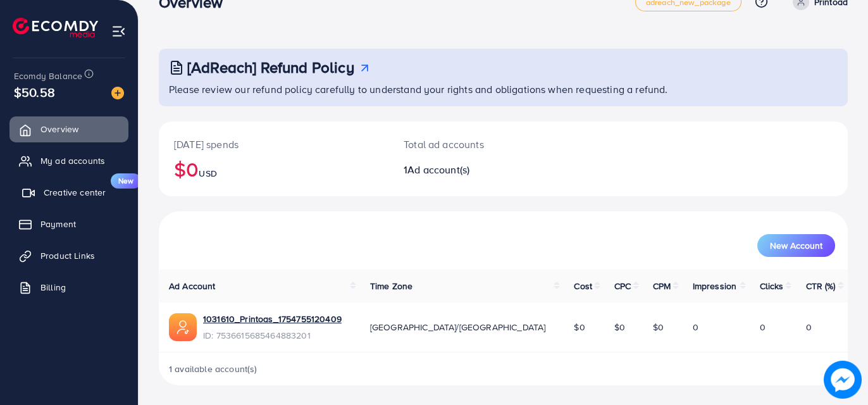 The width and height of the screenshot is (868, 405). What do you see at coordinates (69, 129) in the screenshot?
I see `a: Overview` at bounding box center [69, 129].